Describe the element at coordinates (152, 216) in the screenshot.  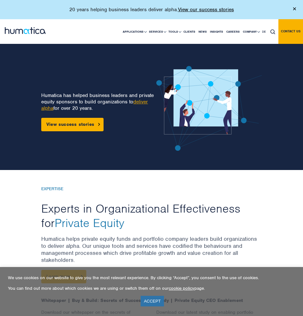
I see `h2: Experts in Organizational Effectiveness for` at that location.